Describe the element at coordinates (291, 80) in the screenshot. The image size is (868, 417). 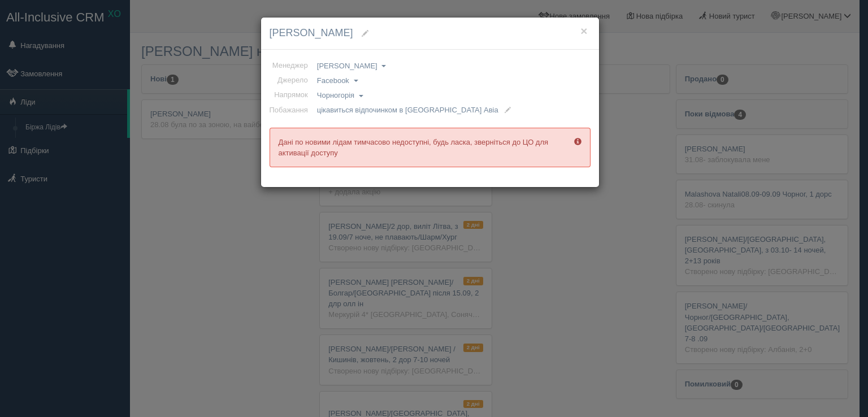
I see `td: Джерело` at that location.